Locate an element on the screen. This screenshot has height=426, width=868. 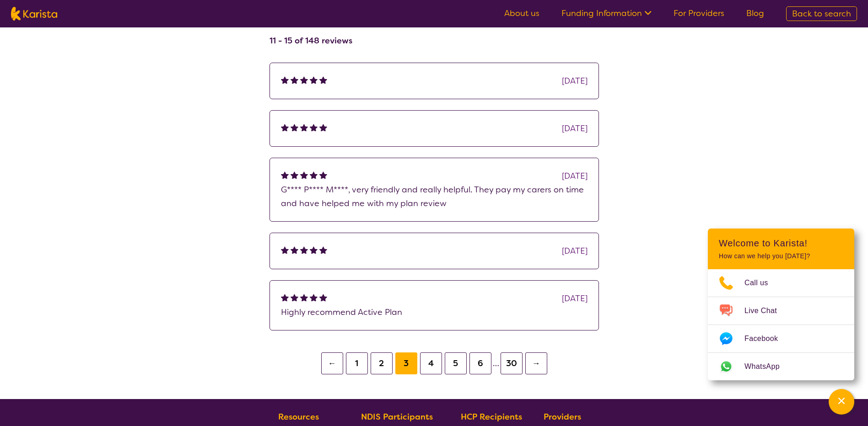
button: 4 is located at coordinates (431, 364).